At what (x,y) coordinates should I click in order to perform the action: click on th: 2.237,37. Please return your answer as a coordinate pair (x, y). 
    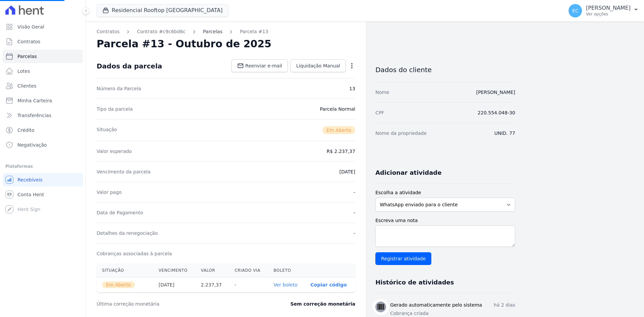
    Looking at the image, I should click on (213, 285).